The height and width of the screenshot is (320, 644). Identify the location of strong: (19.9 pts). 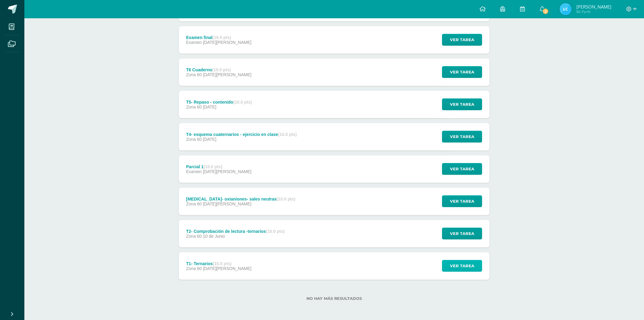
(222, 37).